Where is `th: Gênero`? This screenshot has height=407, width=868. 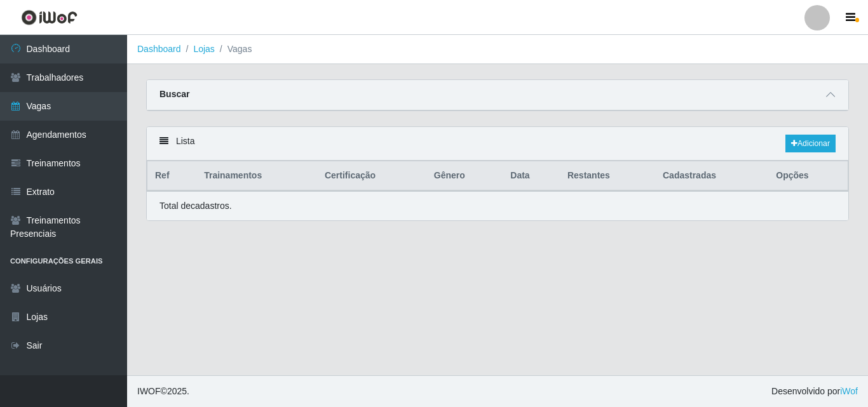
th: Gênero is located at coordinates (464, 176).